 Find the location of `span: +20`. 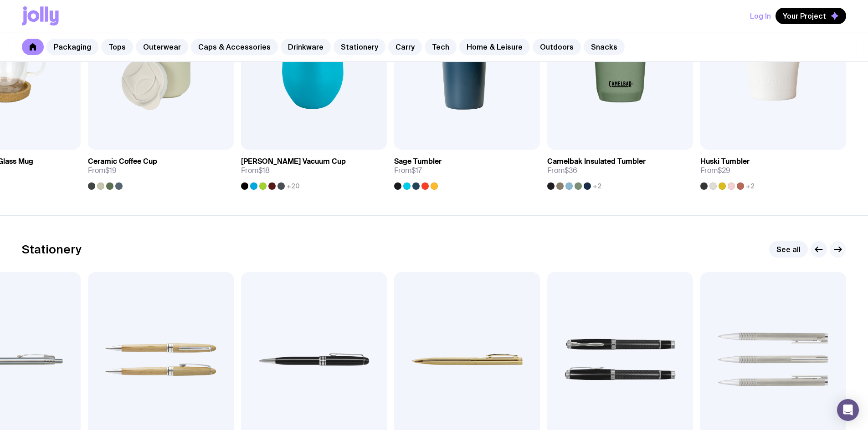

span: +20 is located at coordinates (293, 186).